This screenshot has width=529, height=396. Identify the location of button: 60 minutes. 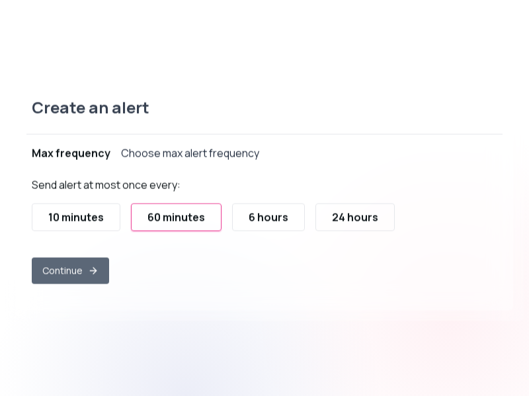
(176, 217).